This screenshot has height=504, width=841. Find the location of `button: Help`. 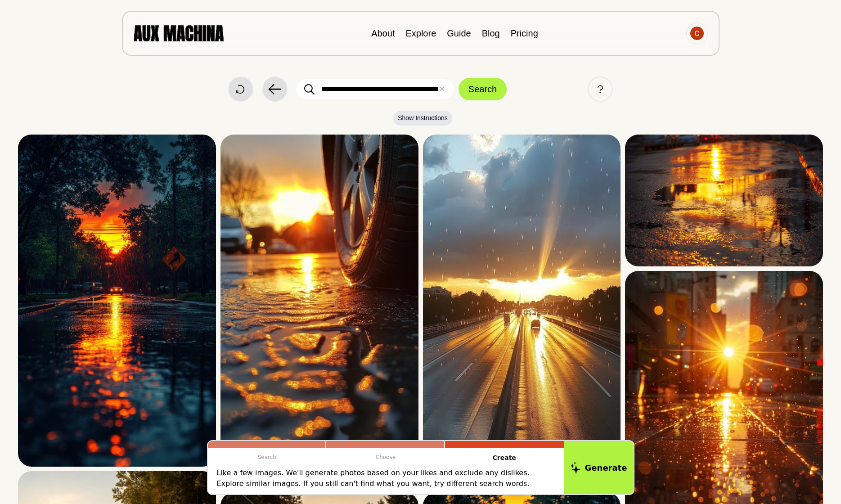

button: Help is located at coordinates (601, 89).